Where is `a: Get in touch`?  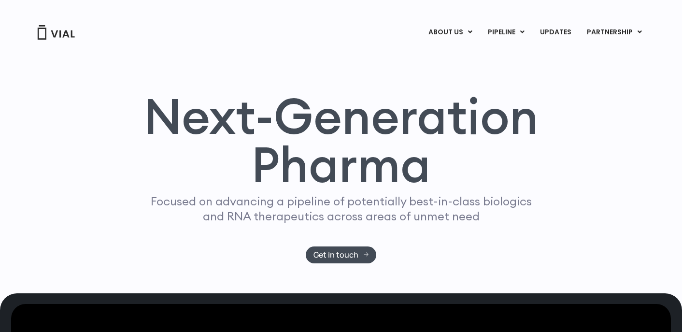
a: Get in touch is located at coordinates (341, 255).